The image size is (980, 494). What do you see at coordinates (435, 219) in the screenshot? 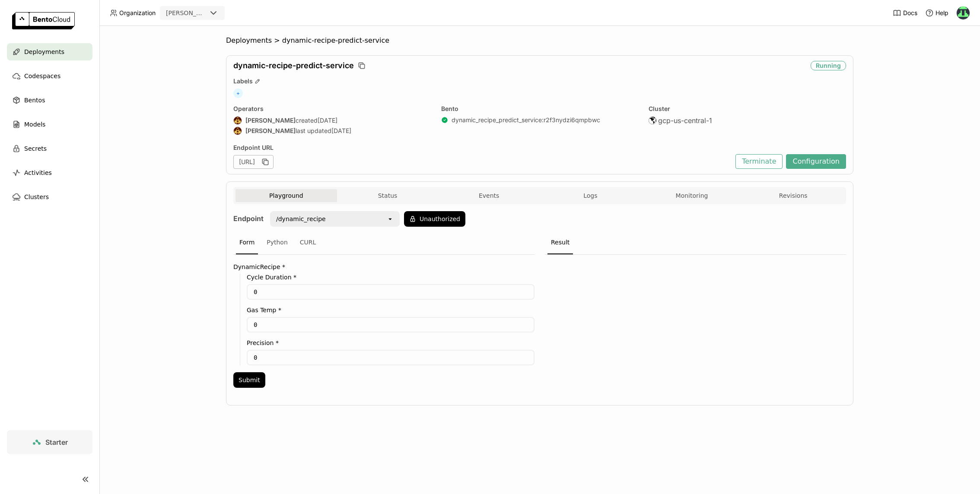
I see `button: Unauthorized` at bounding box center [435, 219].